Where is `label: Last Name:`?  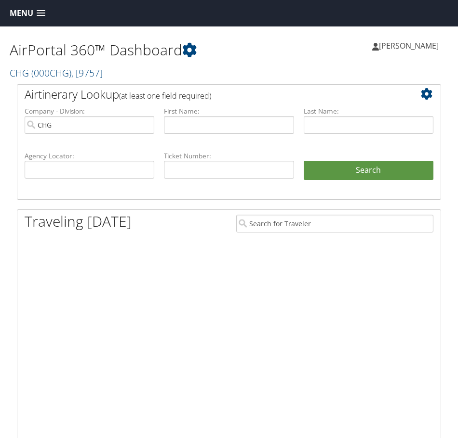
label: Last Name: is located at coordinates (368, 111).